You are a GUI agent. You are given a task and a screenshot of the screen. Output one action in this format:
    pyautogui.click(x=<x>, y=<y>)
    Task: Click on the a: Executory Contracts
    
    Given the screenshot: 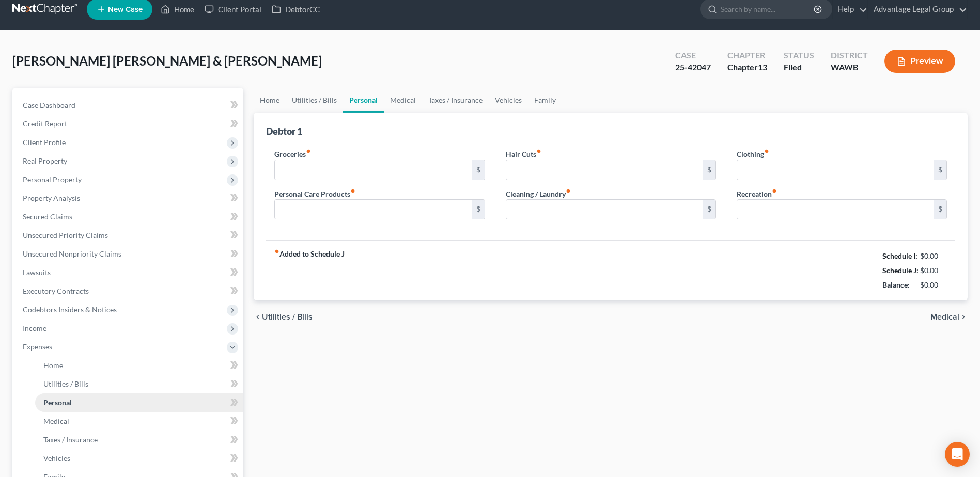 What is the action you would take?
    pyautogui.click(x=129, y=291)
    